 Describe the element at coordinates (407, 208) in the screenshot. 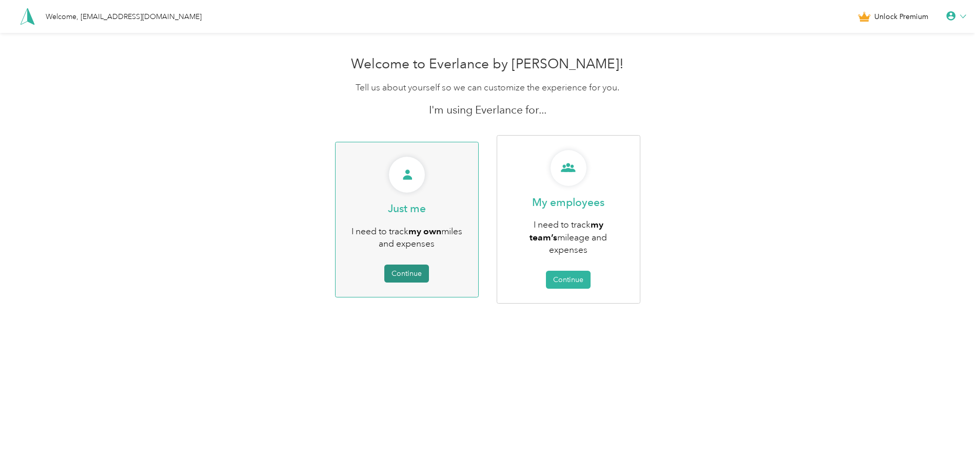

I see `p: Just me` at that location.